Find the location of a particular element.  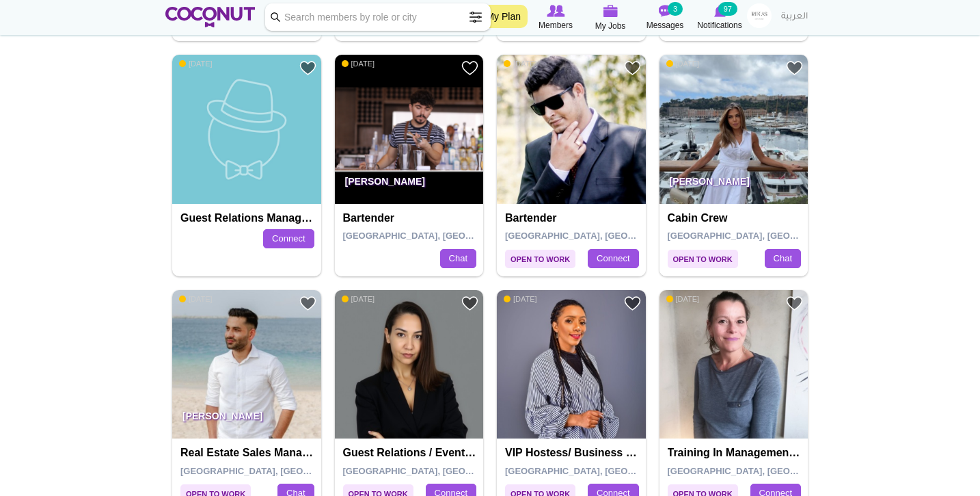

h4: VIP Hostess/ Business Development and Marketing & PR is located at coordinates (573, 453).